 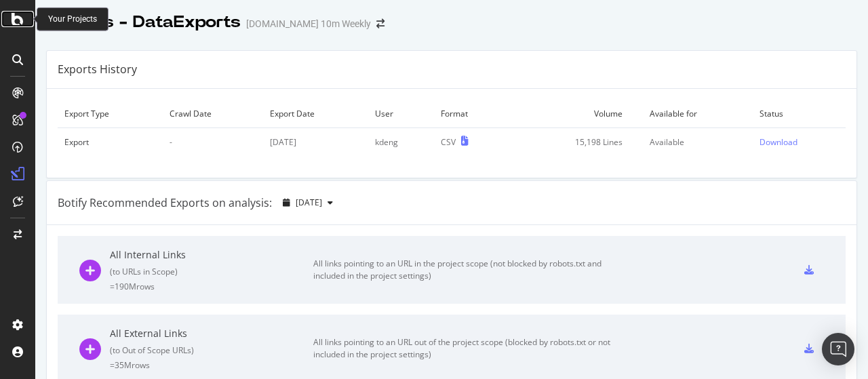 What do you see at coordinates (110, 142) in the screenshot?
I see `div: Export` at bounding box center [110, 142].